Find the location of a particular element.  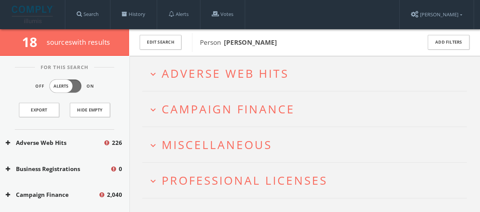

button: expand_moreAdverse Web Hits is located at coordinates (308, 73).